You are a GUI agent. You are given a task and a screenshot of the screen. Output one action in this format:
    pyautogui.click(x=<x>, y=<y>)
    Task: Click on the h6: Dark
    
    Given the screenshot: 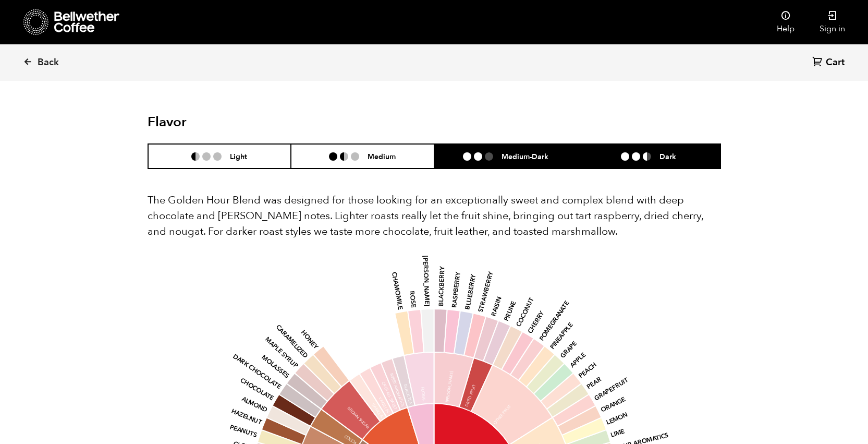 What is the action you would take?
    pyautogui.click(x=667, y=156)
    